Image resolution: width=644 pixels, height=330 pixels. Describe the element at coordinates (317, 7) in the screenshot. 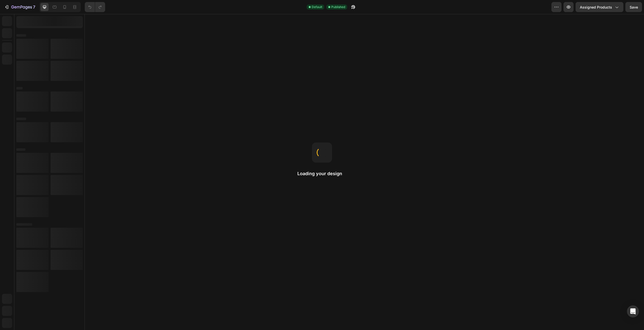

I see `span: Default` at that location.